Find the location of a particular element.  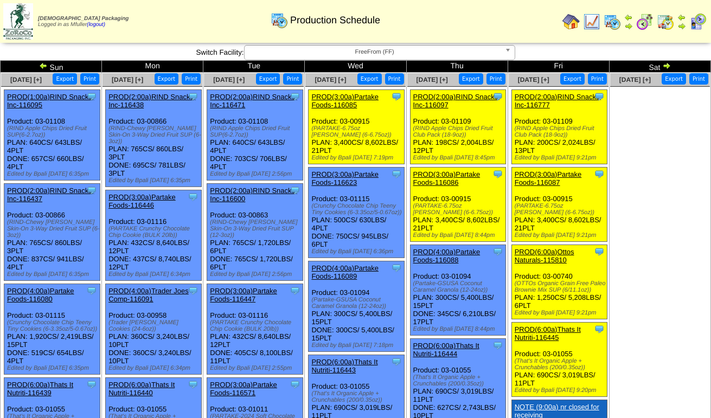

div: Product: 03-01115 PLAN: 1,920CS / 2,419LBS / 15PLT DONE: 519CS / 654LBS / 4PLT is located at coordinates (52, 329).